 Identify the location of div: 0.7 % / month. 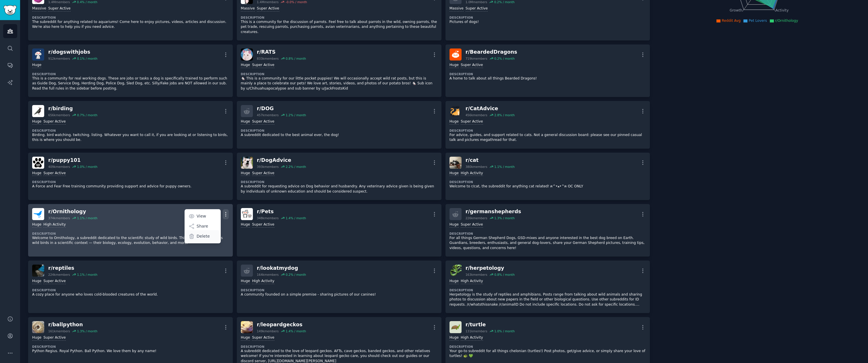
(87, 115).